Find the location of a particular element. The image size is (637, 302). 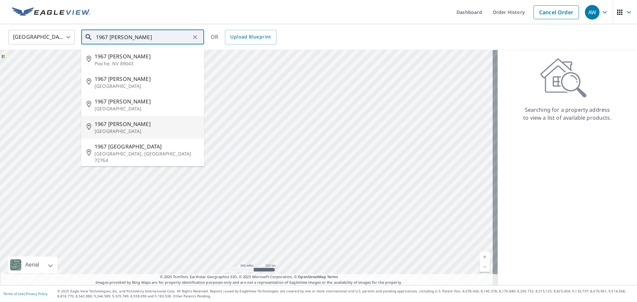

img: EV Logo is located at coordinates (51, 12).